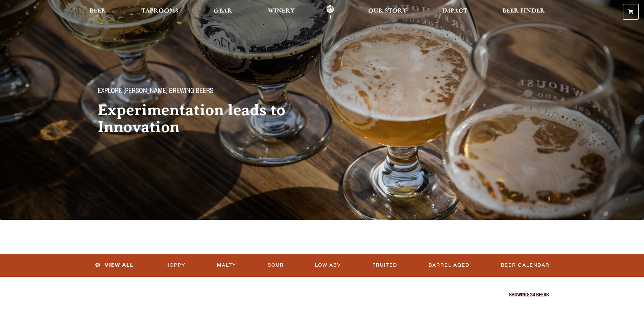  What do you see at coordinates (330, 12) in the screenshot?
I see `a: Odell Home` at bounding box center [330, 12].